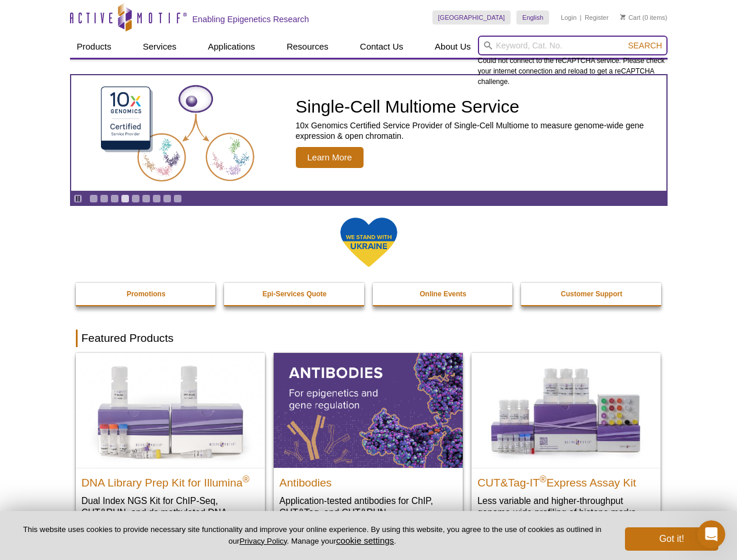  I want to click on a: About Us, so click(453, 47).